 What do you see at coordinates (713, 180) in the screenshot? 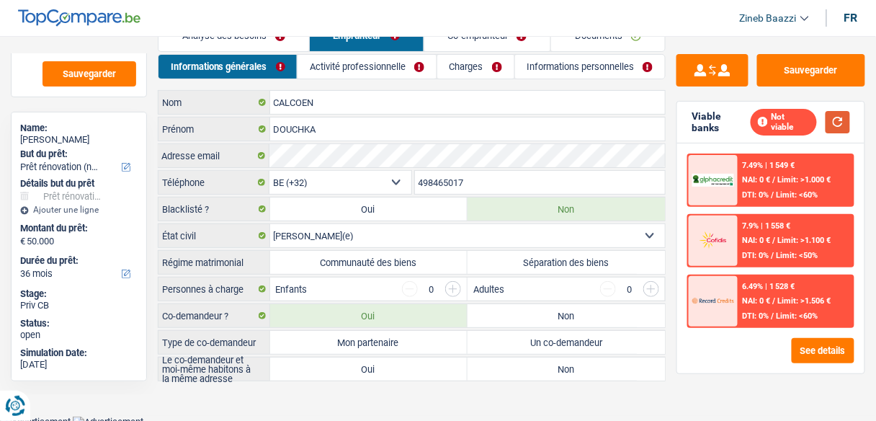
I see `img: AlphaCredit` at bounding box center [713, 180].